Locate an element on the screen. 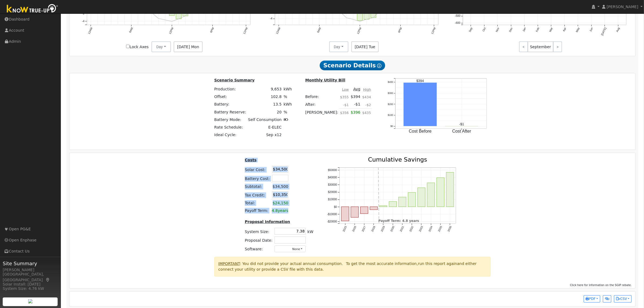  button: None is located at coordinates (290, 249).